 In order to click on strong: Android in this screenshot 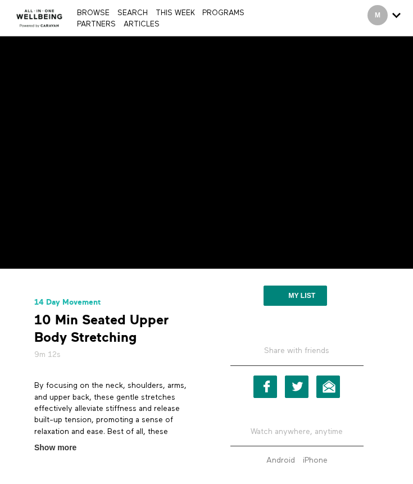, I will do `click(280, 460)`.